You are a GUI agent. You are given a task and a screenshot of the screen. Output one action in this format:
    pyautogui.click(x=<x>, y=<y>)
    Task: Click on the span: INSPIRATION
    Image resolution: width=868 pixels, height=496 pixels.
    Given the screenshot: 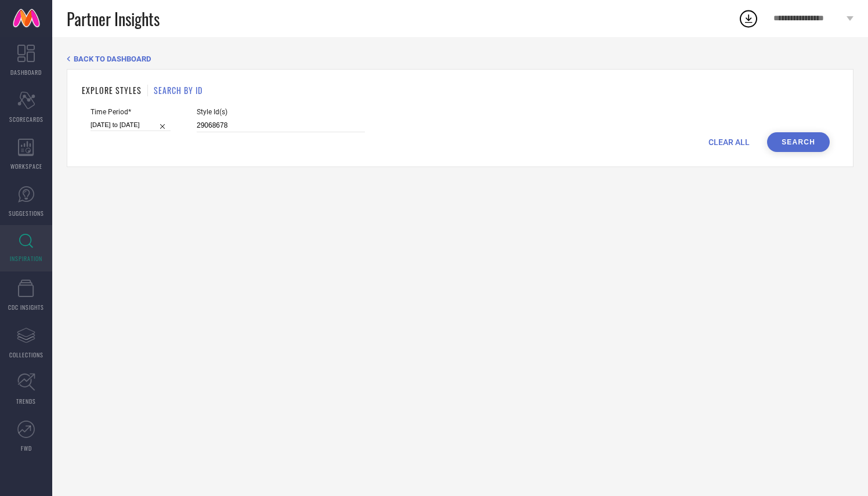 What is the action you would take?
    pyautogui.click(x=26, y=258)
    